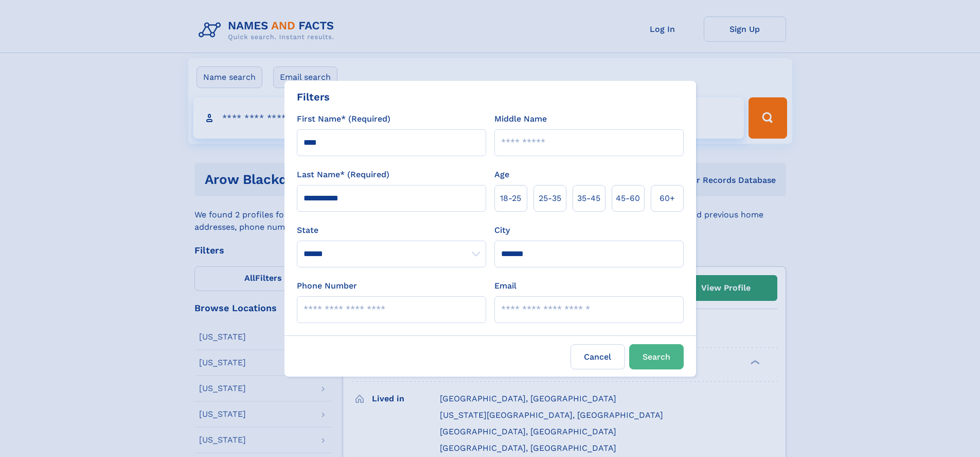  I want to click on label: Phone Number, so click(326, 286).